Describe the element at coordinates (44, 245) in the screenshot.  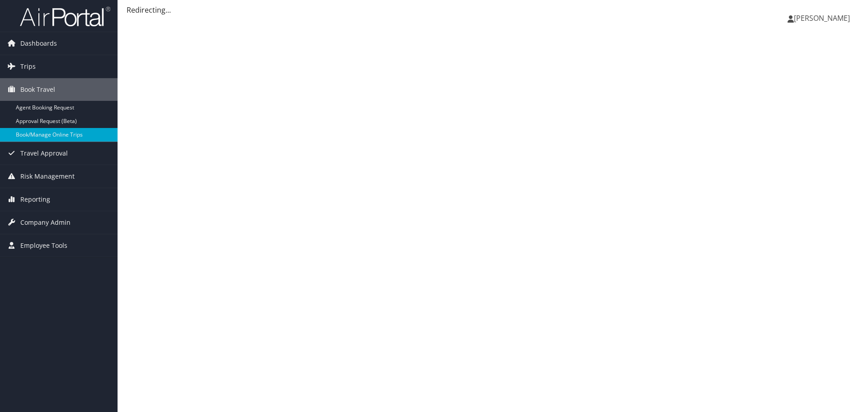
I see `span: Employee Tools` at that location.